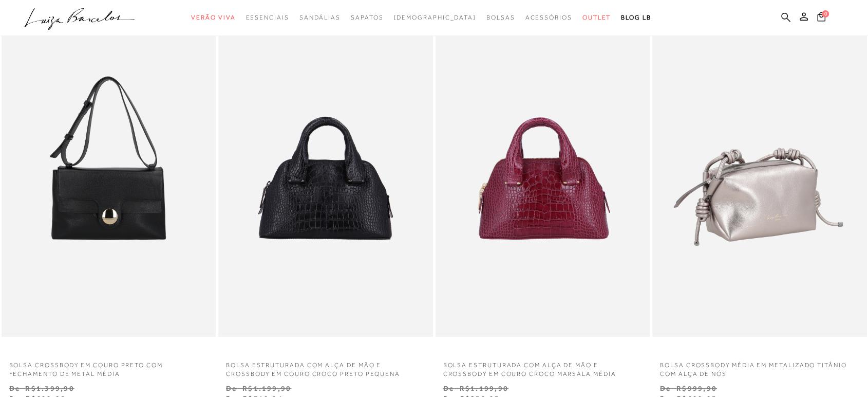  I want to click on img: BOLSA ESTRUTURADA COM ALÇA DE MÃO E CROSSBODY EM COURO CROCO PRETO PEQUENA, so click(326, 176).